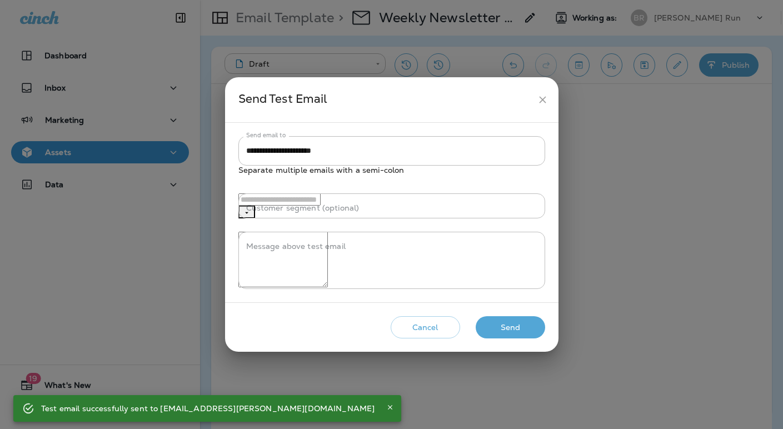 The image size is (783, 429). What do you see at coordinates (392, 170) in the screenshot?
I see `p: Separate multiple emails with a semi-colon` at bounding box center [392, 170].